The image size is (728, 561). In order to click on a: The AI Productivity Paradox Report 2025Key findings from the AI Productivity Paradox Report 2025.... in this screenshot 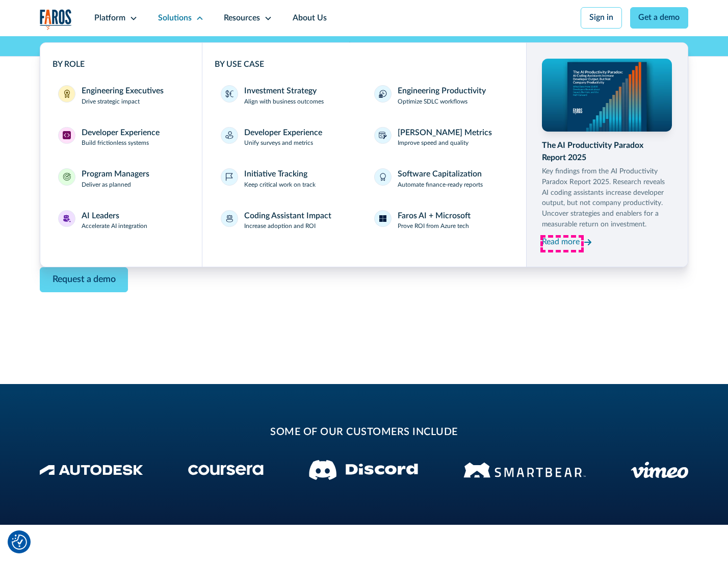, I will do `click(607, 154)`.